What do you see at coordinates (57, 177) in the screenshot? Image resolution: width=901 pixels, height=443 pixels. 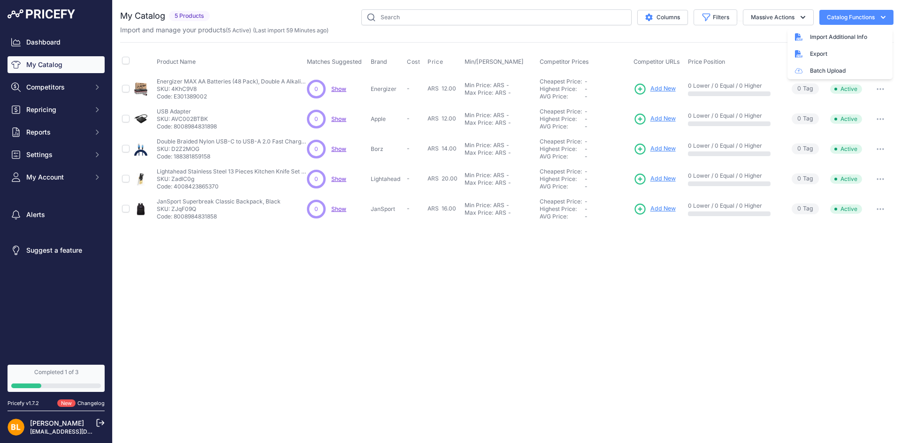 I see `span: My Account` at bounding box center [57, 177].